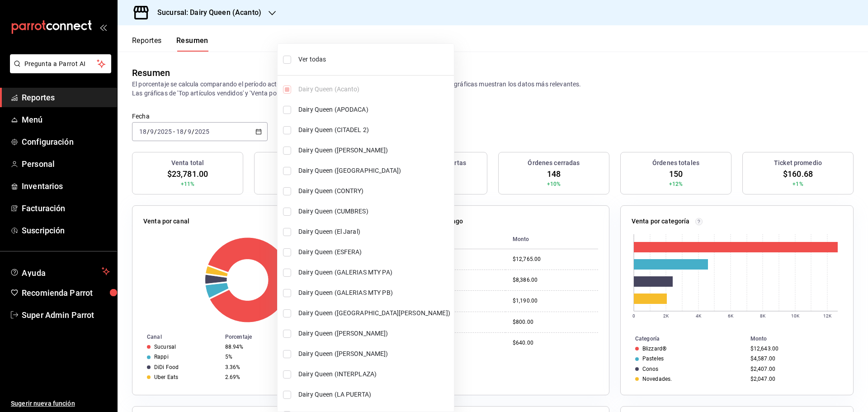 This screenshot has height=412, width=868. Describe the element at coordinates (375, 292) in the screenshot. I see `span: Dairy Queen (GALERIAS MTY PB)` at that location.